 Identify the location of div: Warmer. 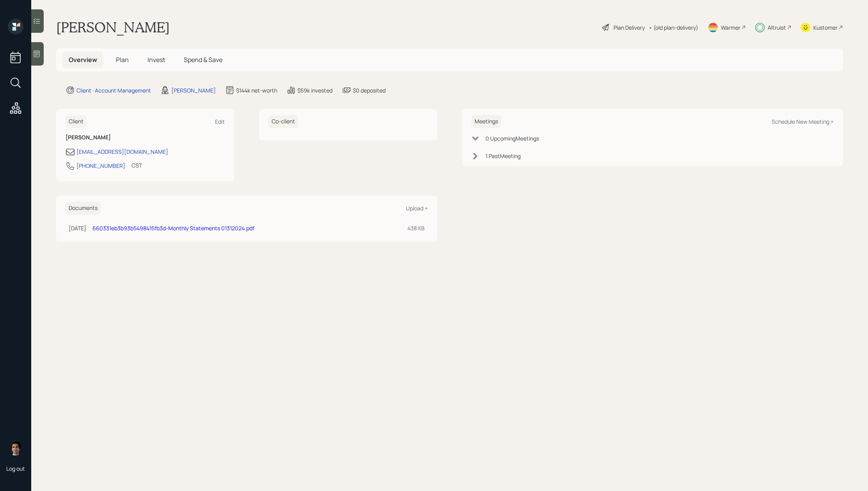
(731, 27).